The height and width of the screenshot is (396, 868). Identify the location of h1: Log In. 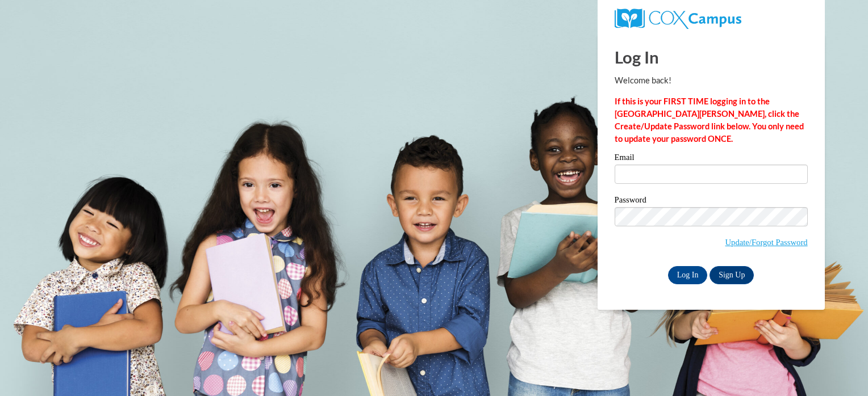
(711, 57).